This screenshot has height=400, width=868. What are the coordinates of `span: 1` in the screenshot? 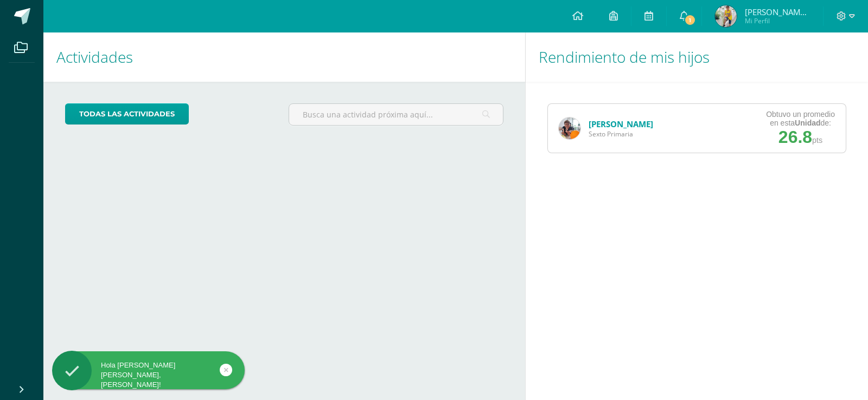 It's located at (690, 20).